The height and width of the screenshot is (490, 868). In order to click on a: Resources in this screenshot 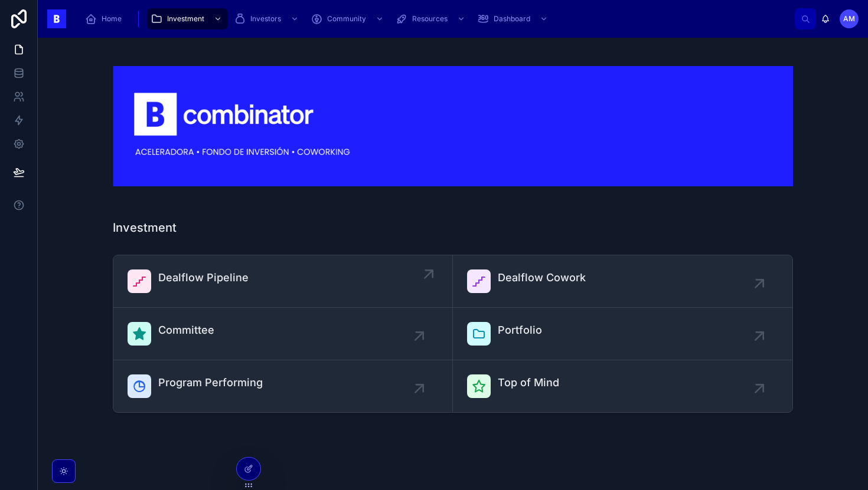, I will do `click(432, 19)`.